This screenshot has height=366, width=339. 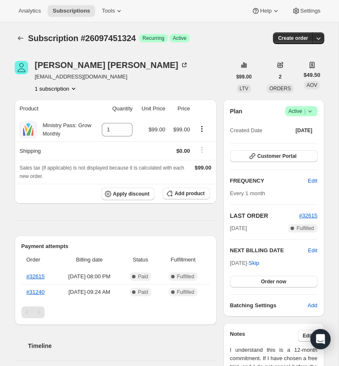 I want to click on button: Settings, so click(x=306, y=11).